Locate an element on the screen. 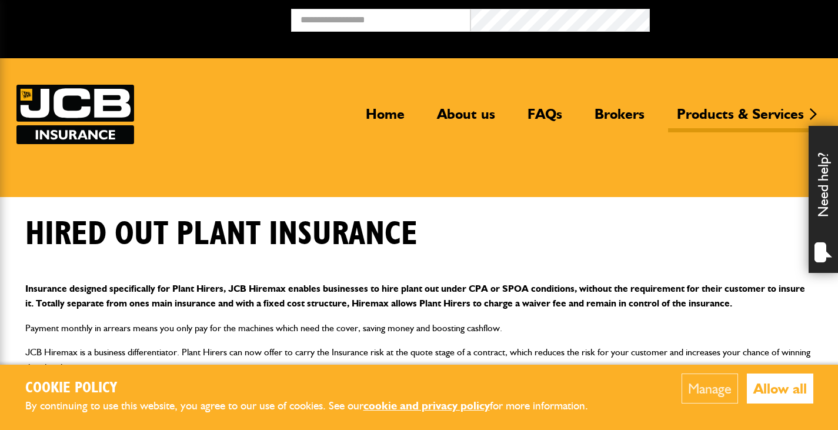 Image resolution: width=838 pixels, height=430 pixels. a: Products & Services is located at coordinates (741, 119).